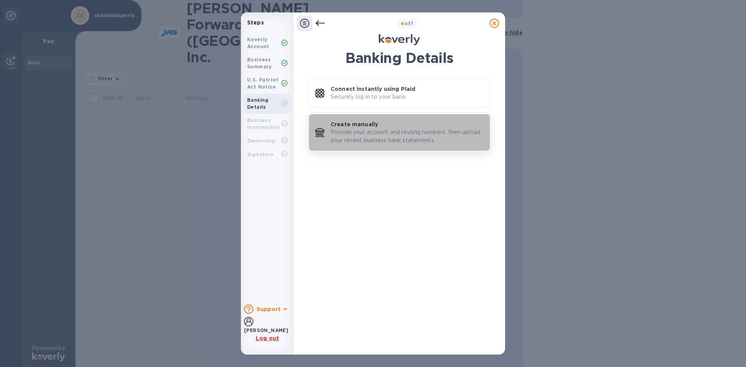 Image resolution: width=746 pixels, height=367 pixels. I want to click on p: Securely log in to your bank., so click(369, 97).